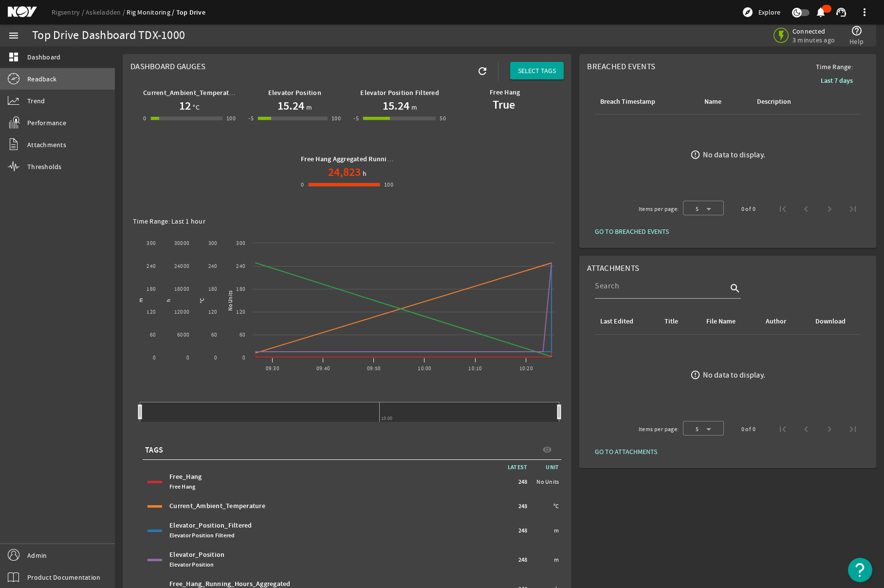  What do you see at coordinates (770, 12) in the screenshot?
I see `span: Explore` at bounding box center [770, 12].